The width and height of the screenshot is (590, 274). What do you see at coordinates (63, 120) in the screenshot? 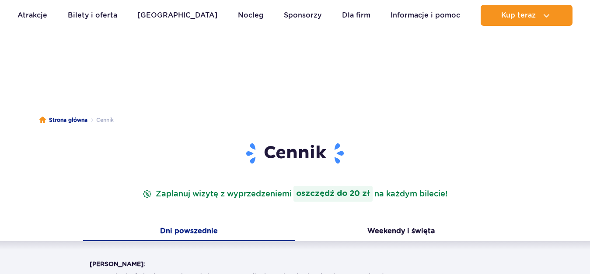
I see `a: Strona główna` at bounding box center [63, 120].